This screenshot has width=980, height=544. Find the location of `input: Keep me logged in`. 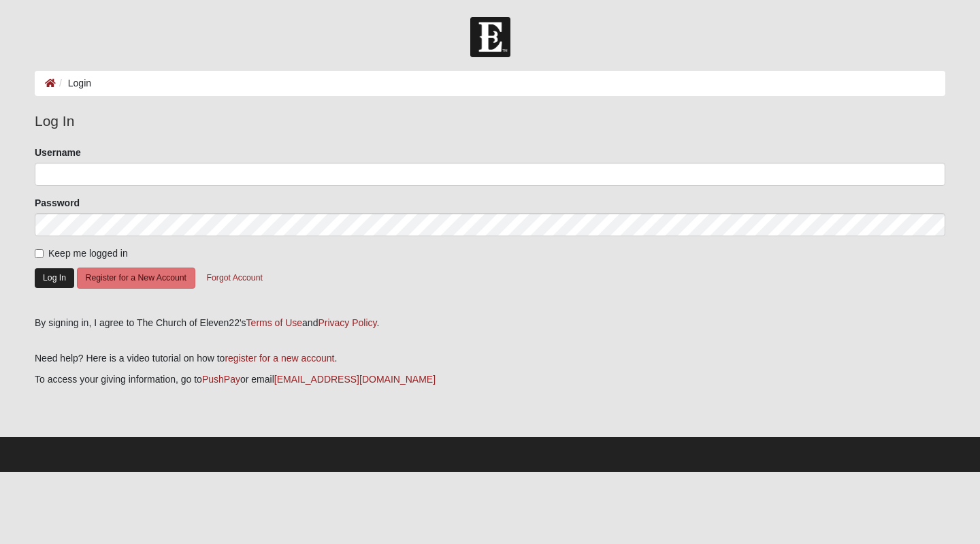

input: Keep me logged in is located at coordinates (39, 253).